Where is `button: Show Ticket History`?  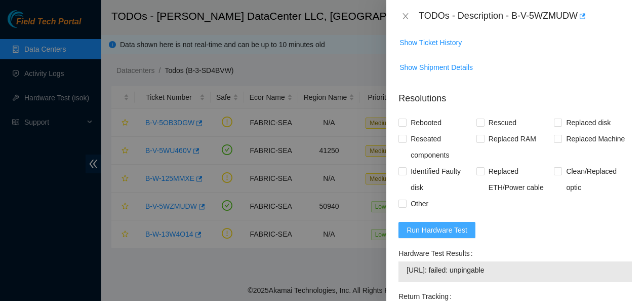
button: Show Ticket History is located at coordinates (431, 43).